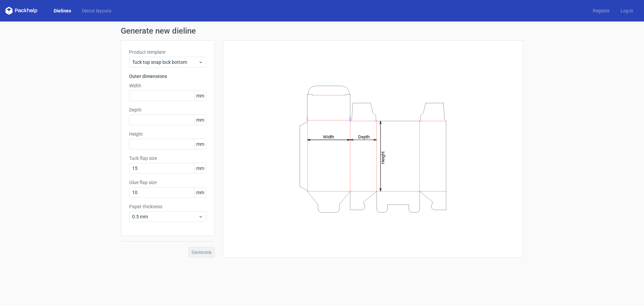 The width and height of the screenshot is (644, 306). What do you see at coordinates (382, 157) in the screenshot?
I see `tspan: Height` at bounding box center [382, 157].